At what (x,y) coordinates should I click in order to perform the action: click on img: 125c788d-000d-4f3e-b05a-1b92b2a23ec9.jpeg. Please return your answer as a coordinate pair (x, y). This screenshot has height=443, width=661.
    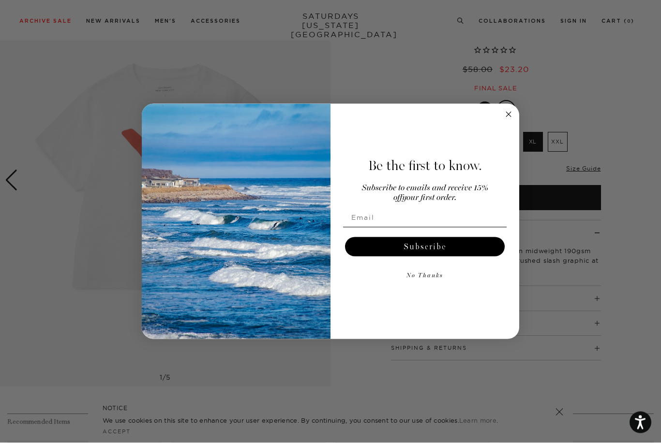
    Looking at the image, I should click on (236, 222).